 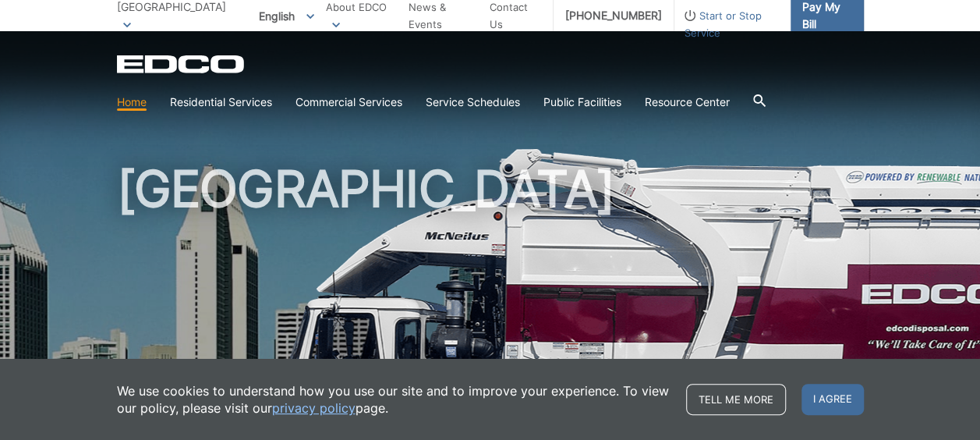 What do you see at coordinates (349, 102) in the screenshot?
I see `a: Commercial Services` at bounding box center [349, 102].